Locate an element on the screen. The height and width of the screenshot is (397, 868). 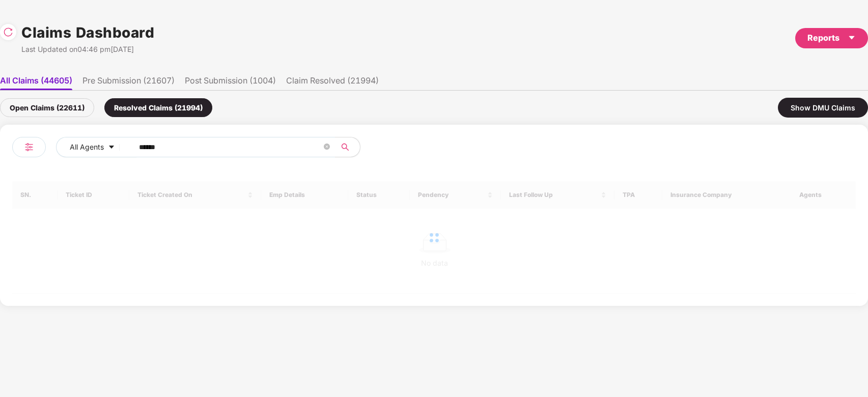
button: search is located at coordinates (347, 147).